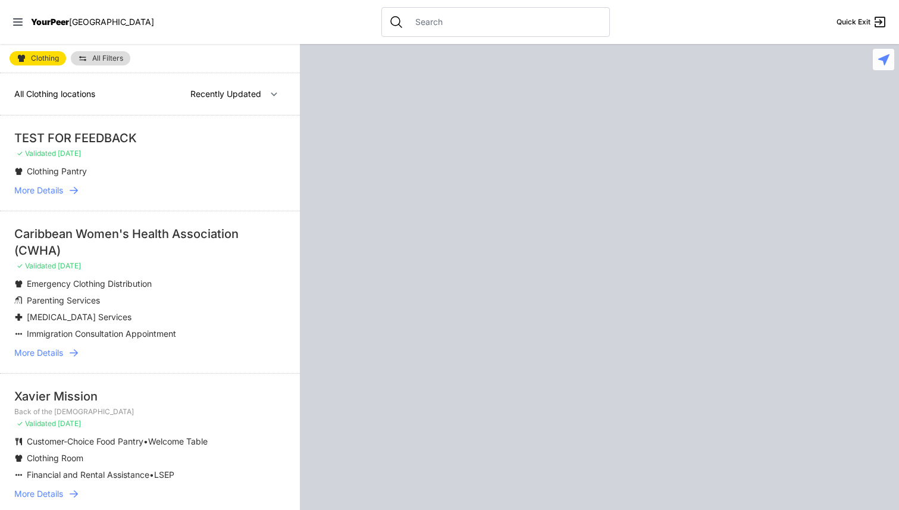 This screenshot has width=899, height=510. Describe the element at coordinates (85, 441) in the screenshot. I see `span: Customer-Choice Food Pantry` at that location.